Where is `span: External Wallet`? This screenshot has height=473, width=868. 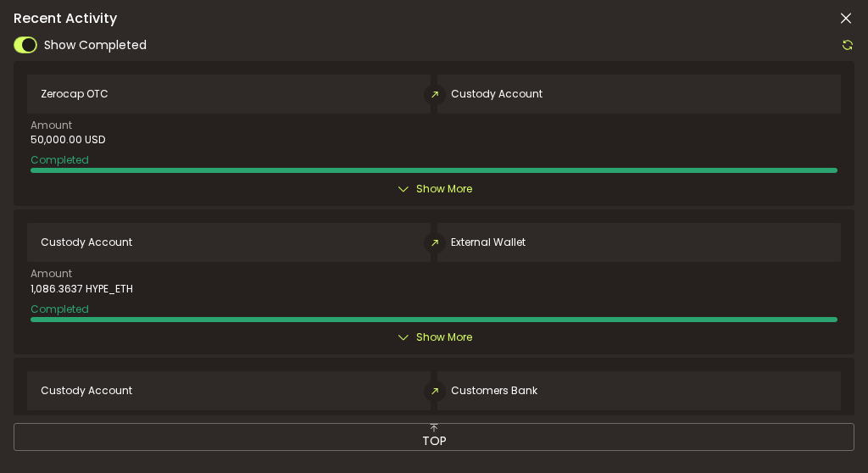
span: External Wallet is located at coordinates (489, 242).